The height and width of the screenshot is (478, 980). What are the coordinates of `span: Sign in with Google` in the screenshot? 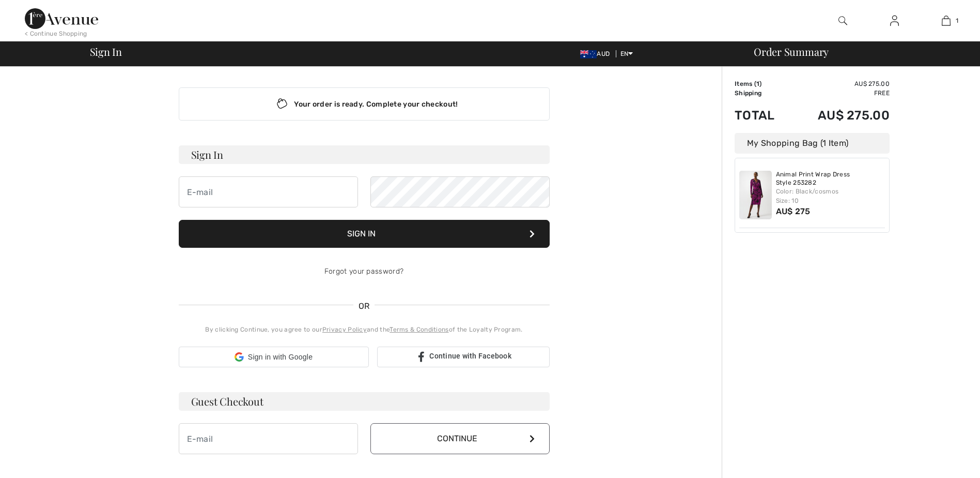 It's located at (280, 357).